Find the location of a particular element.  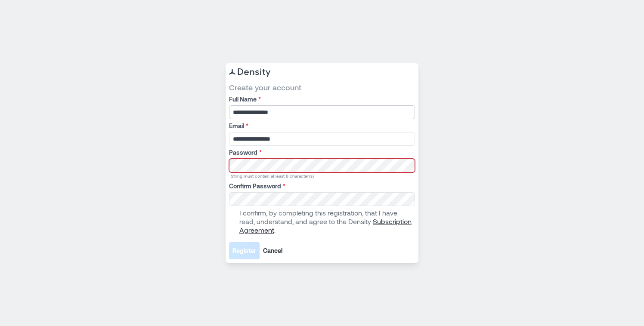

label: Full Name is located at coordinates (321, 100).